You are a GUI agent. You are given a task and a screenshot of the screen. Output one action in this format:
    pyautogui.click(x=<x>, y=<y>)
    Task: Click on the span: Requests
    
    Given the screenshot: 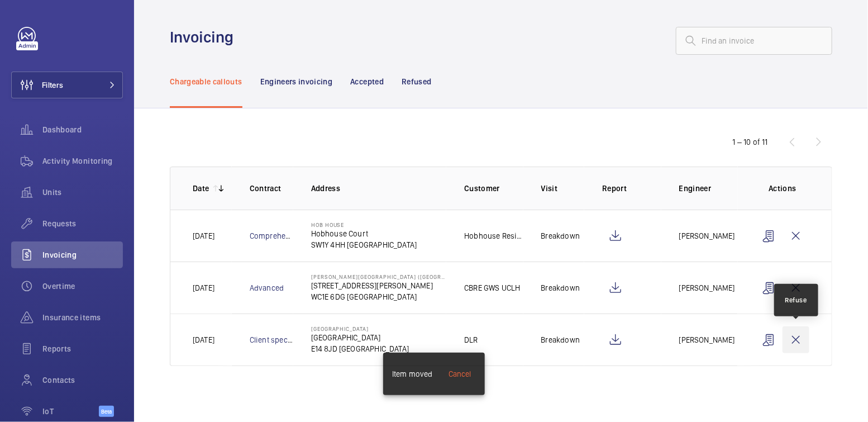 What is the action you would take?
    pyautogui.click(x=83, y=223)
    